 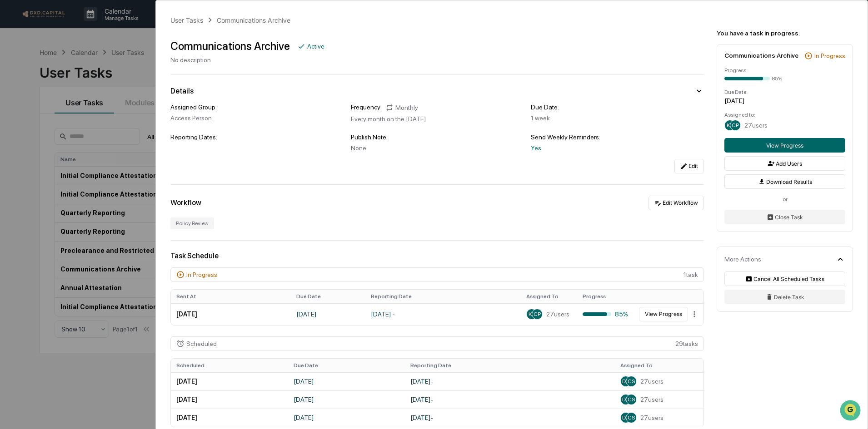 What do you see at coordinates (785, 115) in the screenshot?
I see `div: Assigned to:` at bounding box center [785, 115].